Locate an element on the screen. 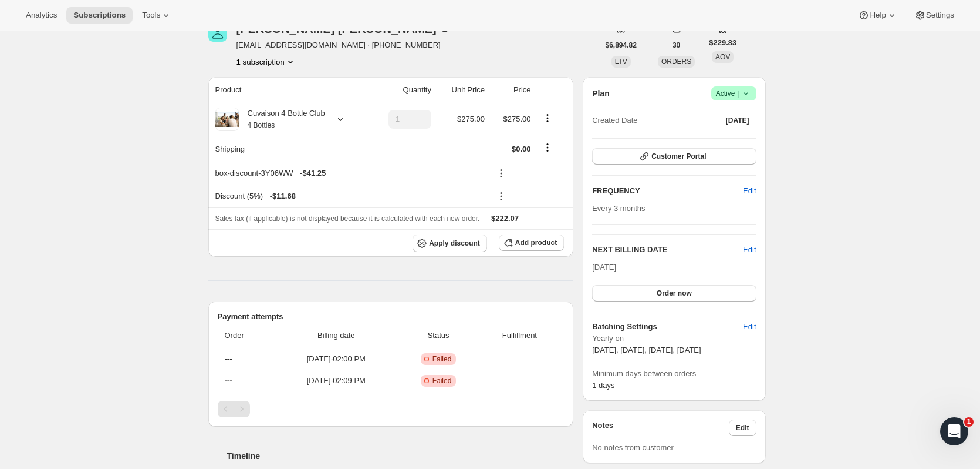 This screenshot has height=469, width=980. h3: Notes is located at coordinates (660, 428).